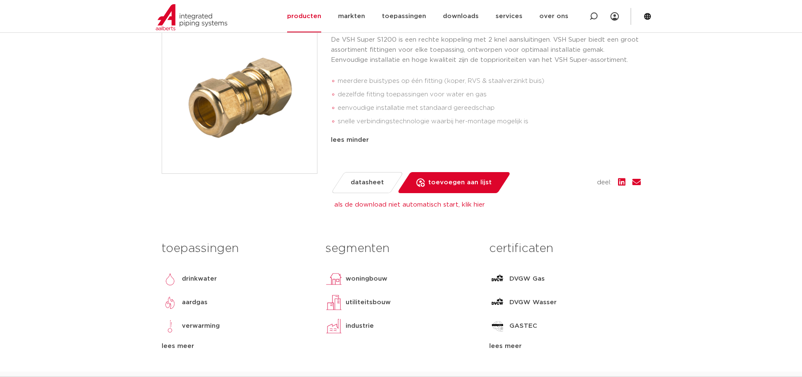 Image resolution: width=802 pixels, height=377 pixels. What do you see at coordinates (194, 303) in the screenshot?
I see `p: aardgas` at bounding box center [194, 303].